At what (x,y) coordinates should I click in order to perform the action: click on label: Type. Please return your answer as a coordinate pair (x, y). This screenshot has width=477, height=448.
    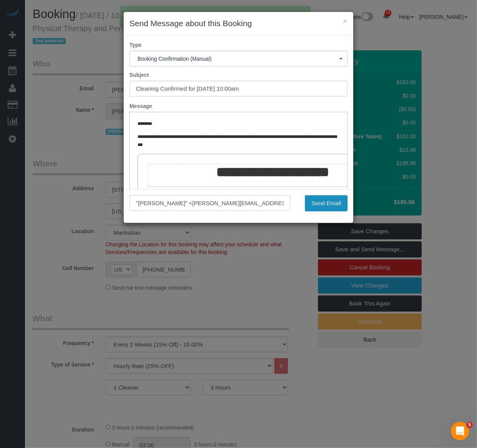
    Looking at the image, I should click on (239, 45).